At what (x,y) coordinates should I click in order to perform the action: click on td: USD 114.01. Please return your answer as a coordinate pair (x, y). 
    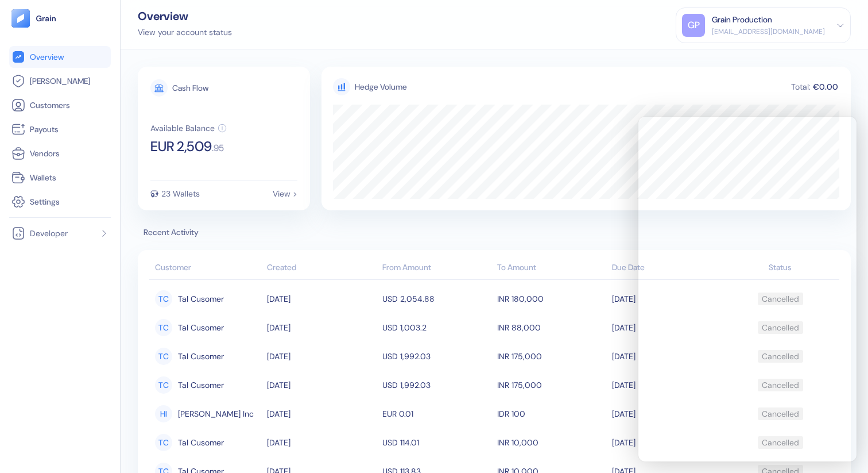
    Looking at the image, I should click on (437, 442).